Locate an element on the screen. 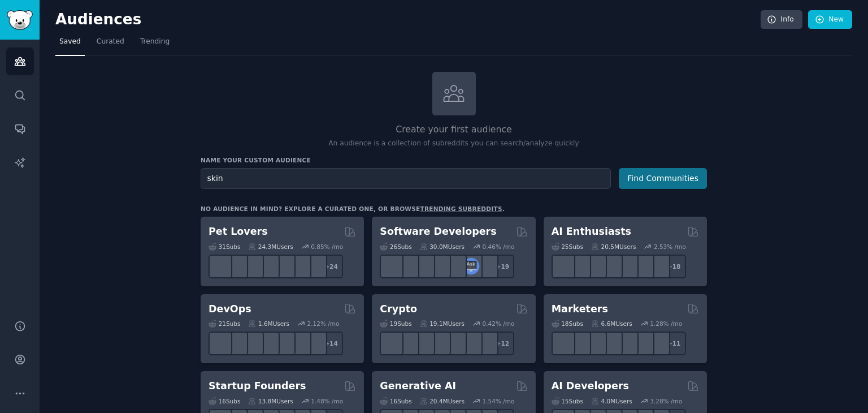 The width and height of the screenshot is (868, 413). div: 26 Sub s is located at coordinates (396, 246).